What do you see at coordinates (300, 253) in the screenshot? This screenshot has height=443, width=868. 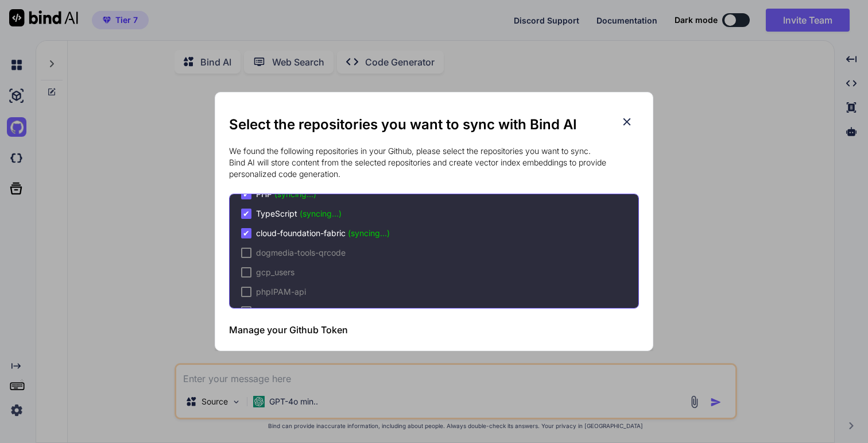 I see `span: dogmedia-tools-qrcode` at bounding box center [300, 253].